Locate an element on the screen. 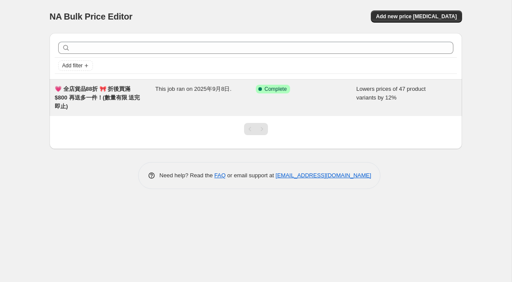 This screenshot has width=512, height=282. span: 💗 全店貨品88折 🎀 折後買滿 $800 再送多一件！(數量有限 送完即止) is located at coordinates (97, 97).